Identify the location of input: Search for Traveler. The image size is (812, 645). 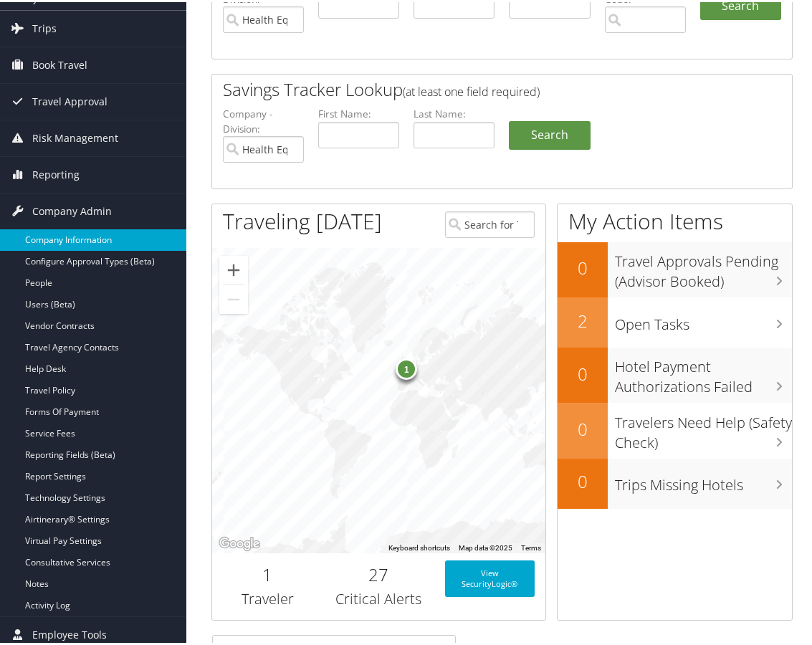
(490, 222).